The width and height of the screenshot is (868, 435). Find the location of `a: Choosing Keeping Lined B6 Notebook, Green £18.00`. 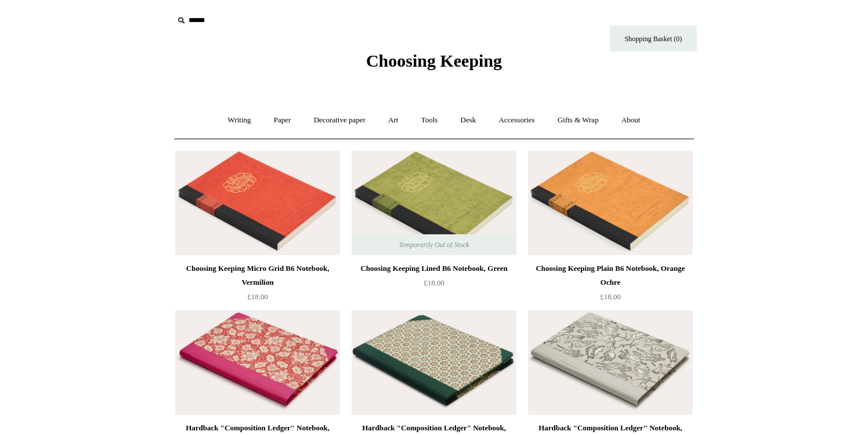

a: Choosing Keeping Lined B6 Notebook, Green £18.00 is located at coordinates (434, 285).